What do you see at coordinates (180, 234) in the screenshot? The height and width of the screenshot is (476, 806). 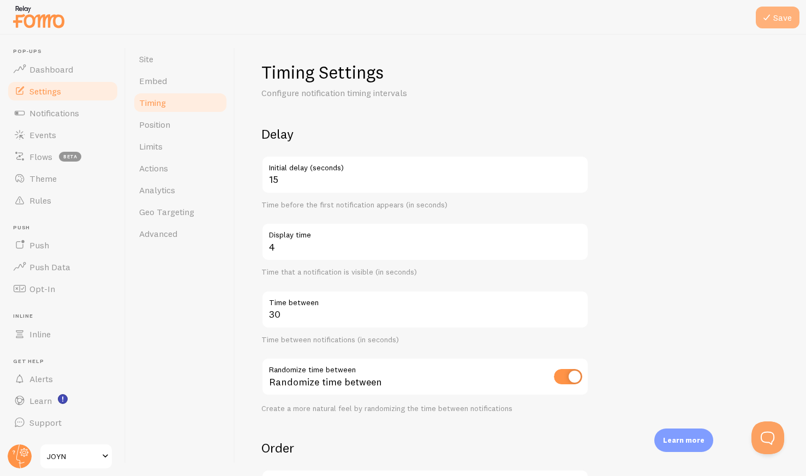 I see `a: Advanced` at bounding box center [180, 234].